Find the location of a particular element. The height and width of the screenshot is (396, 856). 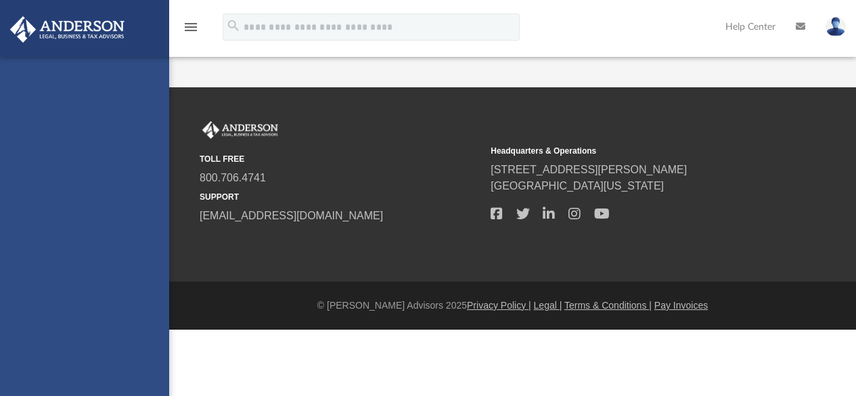

i: menu is located at coordinates (191, 27).